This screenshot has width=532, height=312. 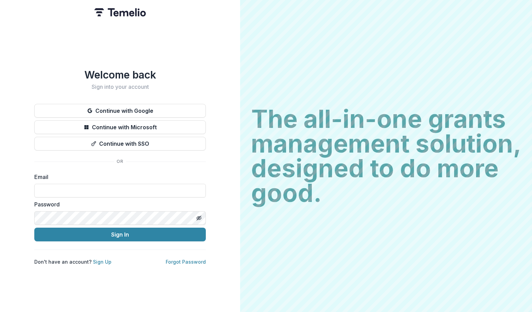 I want to click on button: Continue with SSO, so click(x=120, y=144).